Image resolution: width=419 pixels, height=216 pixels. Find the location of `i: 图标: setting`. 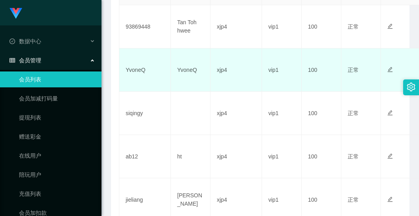

i: 图标: setting is located at coordinates (411, 87).